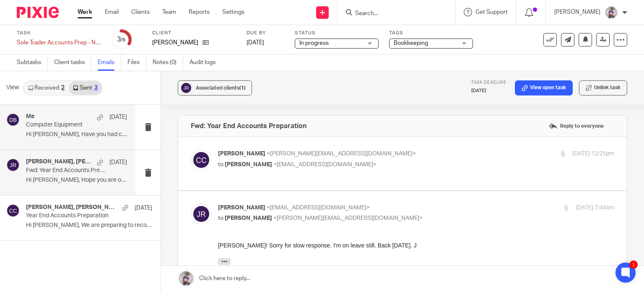  What do you see at coordinates (220, 88) in the screenshot?
I see `span: Associated clients` at bounding box center [220, 88].